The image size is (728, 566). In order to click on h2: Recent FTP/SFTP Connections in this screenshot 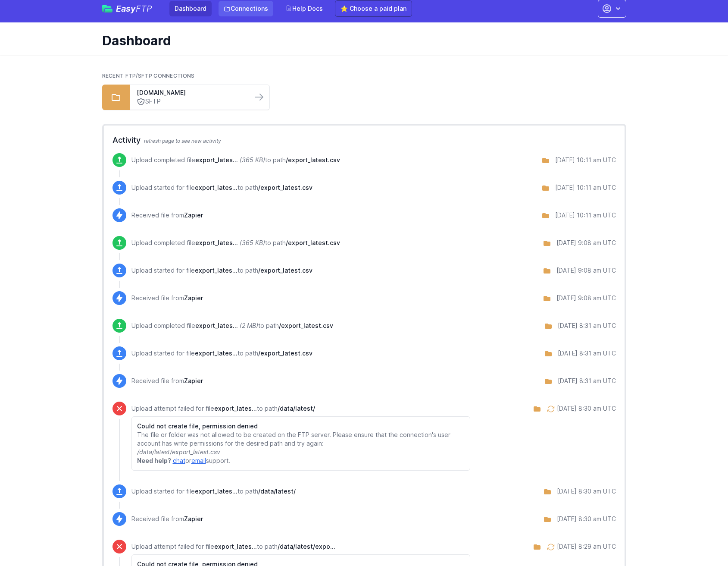, I will do `click(364, 76)`.